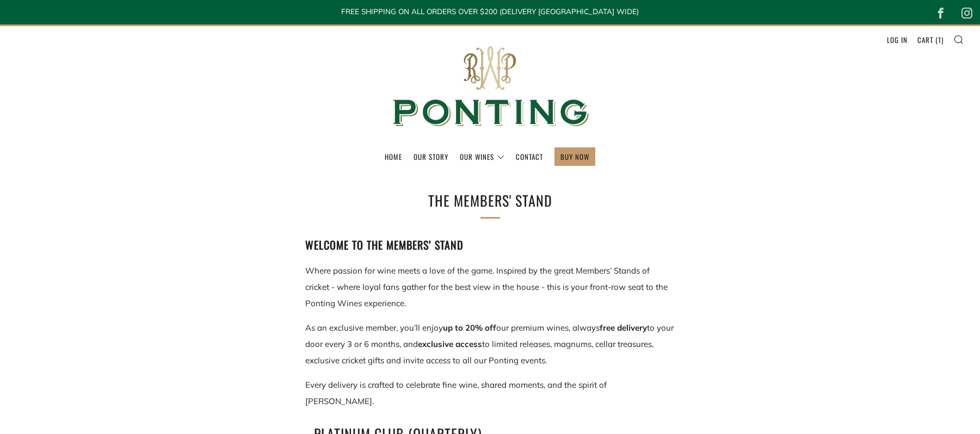 The width and height of the screenshot is (980, 434). Describe the element at coordinates (482, 157) in the screenshot. I see `a: Our Wines` at that location.